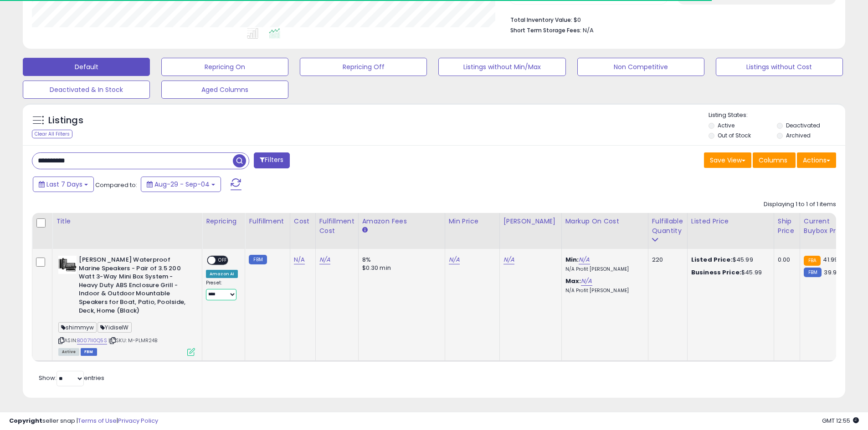 Image resolution: width=868 pixels, height=430 pixels. Describe the element at coordinates (640, 67) in the screenshot. I see `button: Non Competitive` at that location.